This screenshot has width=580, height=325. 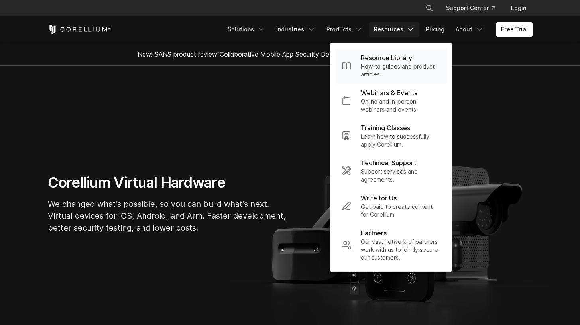 I want to click on p: Training Classes, so click(x=385, y=128).